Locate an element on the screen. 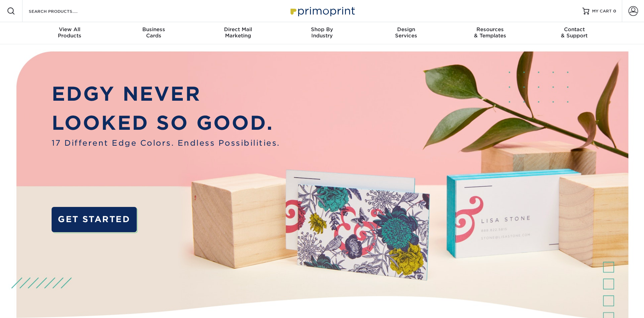 Image resolution: width=644 pixels, height=318 pixels. a: Contact& Support is located at coordinates (574, 33).